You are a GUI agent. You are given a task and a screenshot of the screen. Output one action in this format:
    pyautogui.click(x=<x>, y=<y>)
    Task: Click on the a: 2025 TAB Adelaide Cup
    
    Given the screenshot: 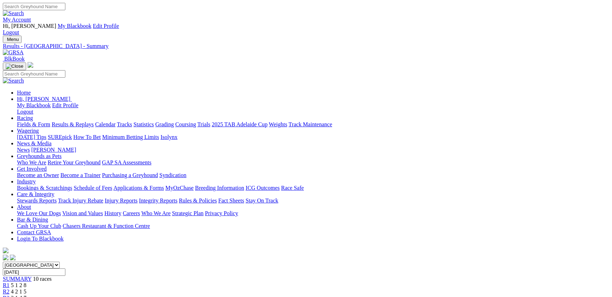 What is the action you would take?
    pyautogui.click(x=240, y=124)
    